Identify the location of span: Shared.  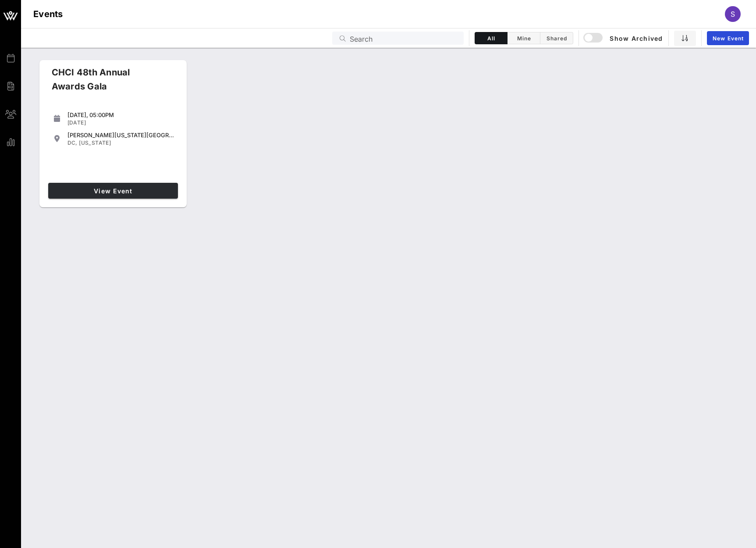
(557, 38).